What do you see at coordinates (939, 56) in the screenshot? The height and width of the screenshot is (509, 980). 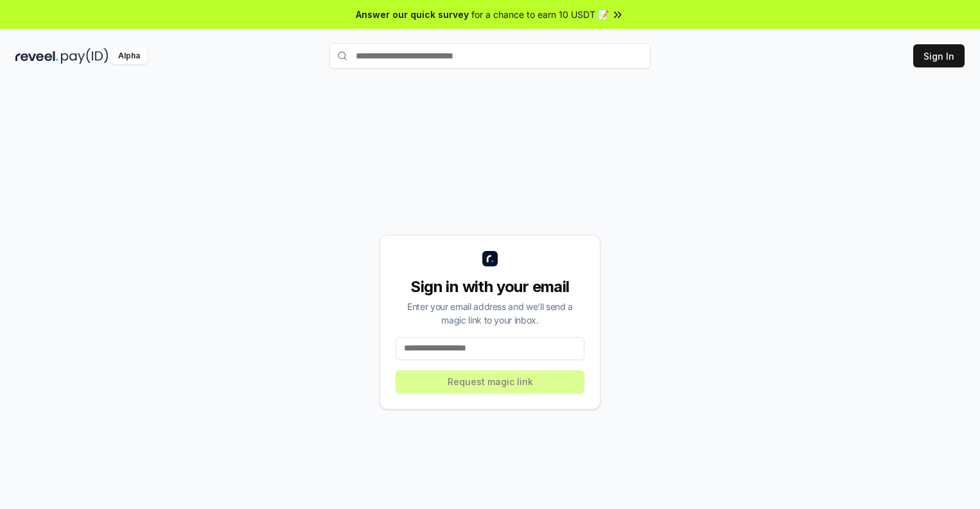 I see `button: Sign In` at bounding box center [939, 56].